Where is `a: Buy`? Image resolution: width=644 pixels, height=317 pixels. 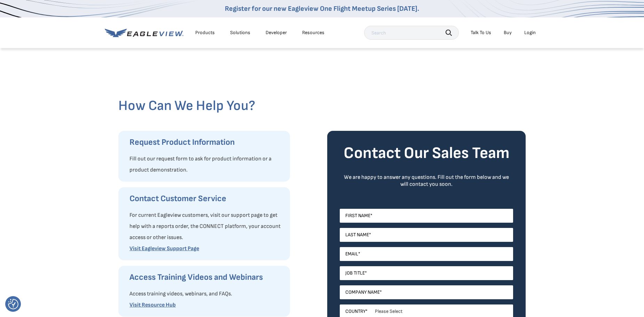
a: Buy is located at coordinates (507, 33).